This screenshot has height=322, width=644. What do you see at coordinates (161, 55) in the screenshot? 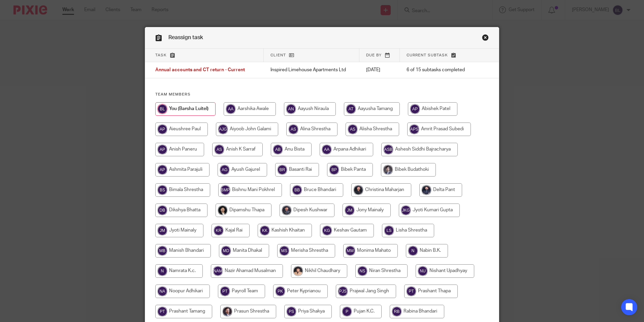
I see `span: Task` at bounding box center [161, 55].